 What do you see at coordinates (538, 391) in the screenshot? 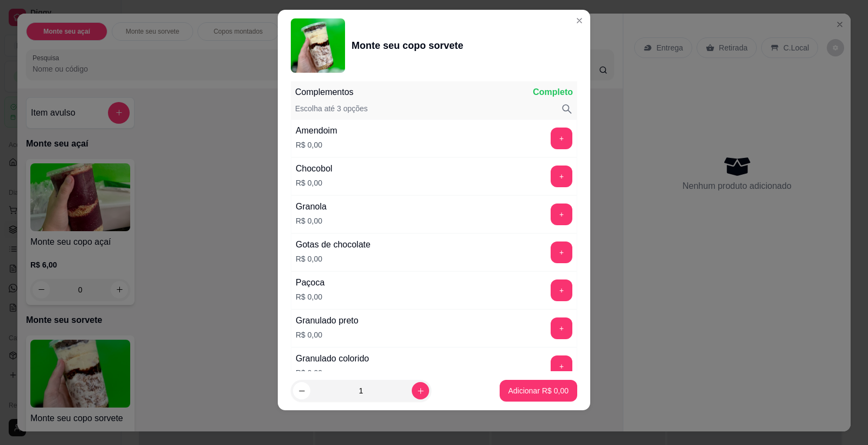
I see `button: Adicionar R$ 0,00` at bounding box center [538, 391].